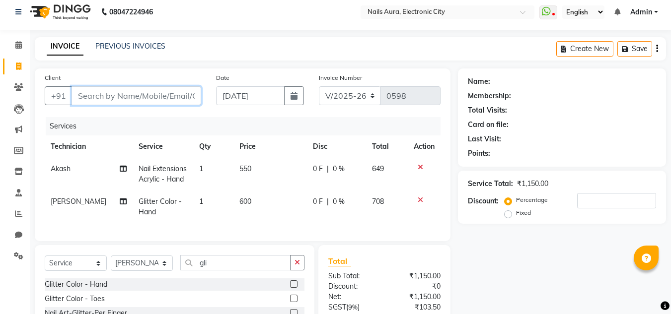 The height and width of the screenshot is (314, 671). What do you see at coordinates (532, 200) in the screenshot?
I see `label: Percentage` at bounding box center [532, 200].